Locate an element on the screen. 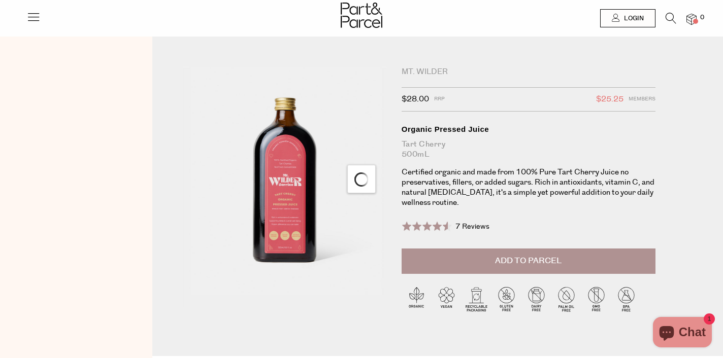 The height and width of the screenshot is (358, 723). img: P_P-ICONS-Live_Bec_V11_GMO_Free.svg is located at coordinates (596, 299).